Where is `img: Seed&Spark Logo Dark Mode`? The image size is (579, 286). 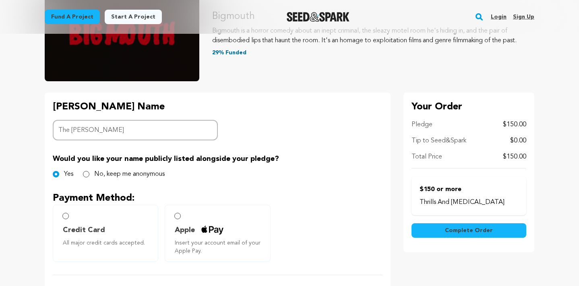
img: Seed&Spark Logo Dark Mode is located at coordinates (318, 17).